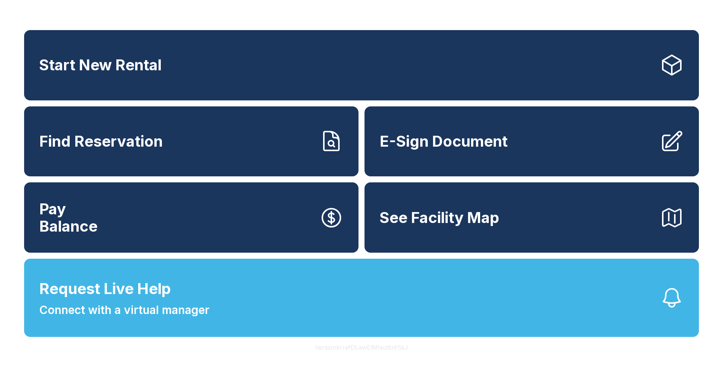 This screenshot has height=373, width=723. Describe the element at coordinates (531, 141) in the screenshot. I see `a: E-Sign Document` at that location.